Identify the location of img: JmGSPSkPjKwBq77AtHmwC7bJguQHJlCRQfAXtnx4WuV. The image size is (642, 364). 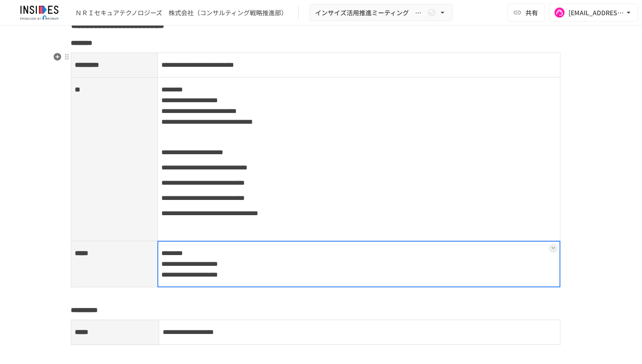
(40, 12).